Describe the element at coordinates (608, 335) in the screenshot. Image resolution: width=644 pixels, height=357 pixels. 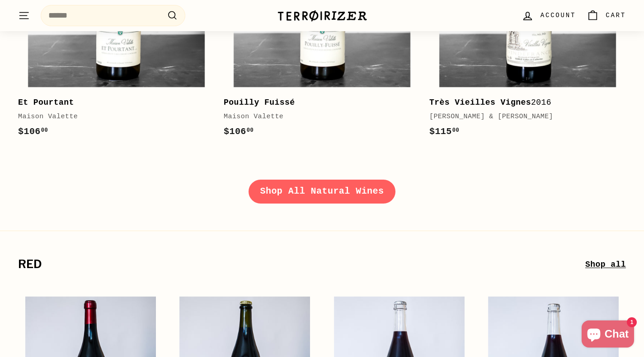
I see `inbox-online-store-chat: Shopify online store chat` at that location.